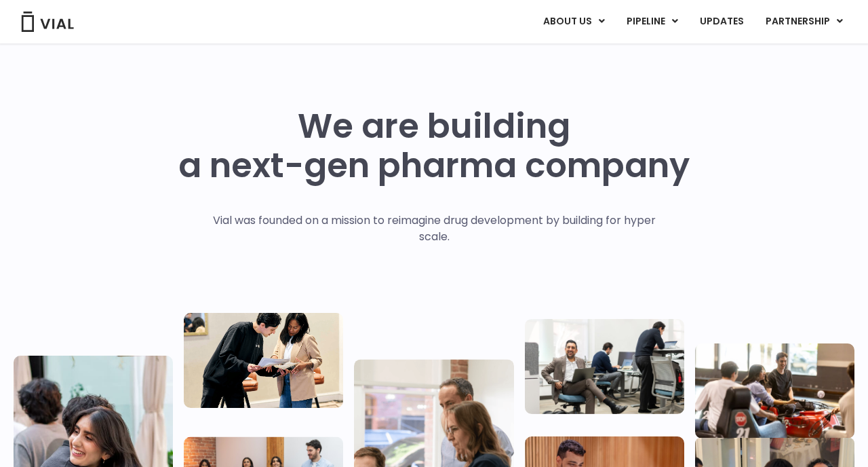  I want to click on img: Group of people playing whirlyball, so click(774, 390).